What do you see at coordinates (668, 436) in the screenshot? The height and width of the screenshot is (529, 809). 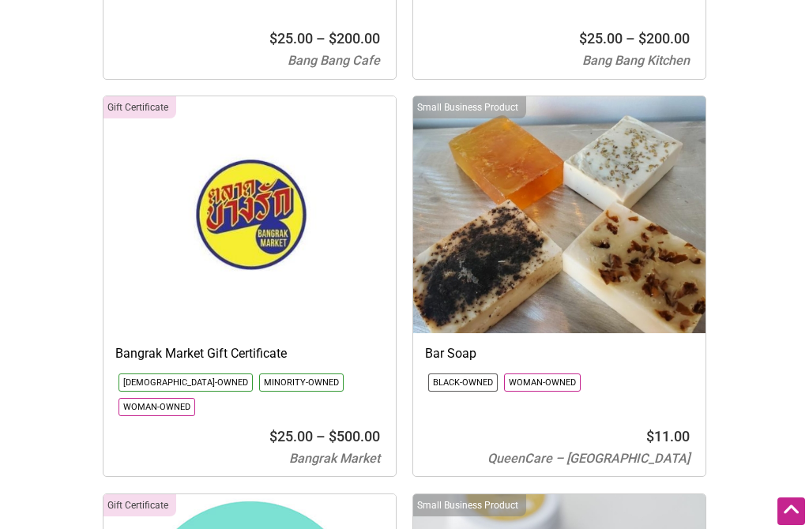 I see `bdi: 11.00` at bounding box center [668, 436].